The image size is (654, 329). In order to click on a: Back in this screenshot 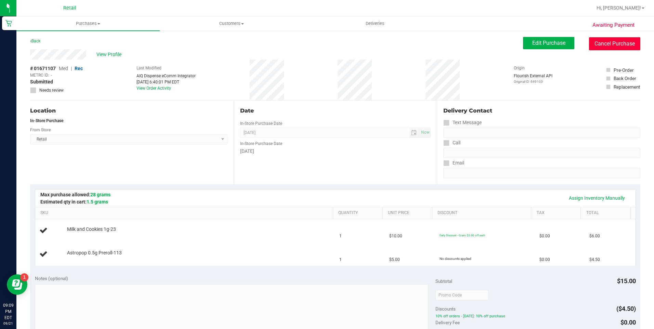, I will do `click(35, 41)`.